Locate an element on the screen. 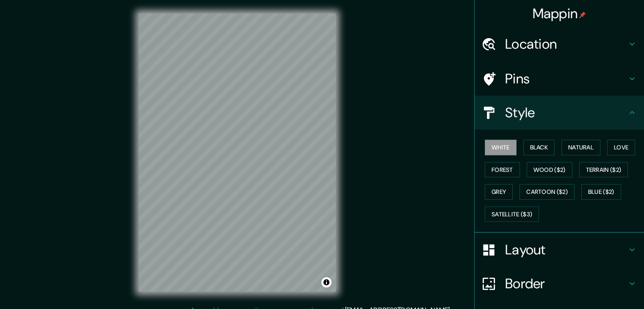 Image resolution: width=644 pixels, height=309 pixels. button: Wood ($2) is located at coordinates (550, 170).